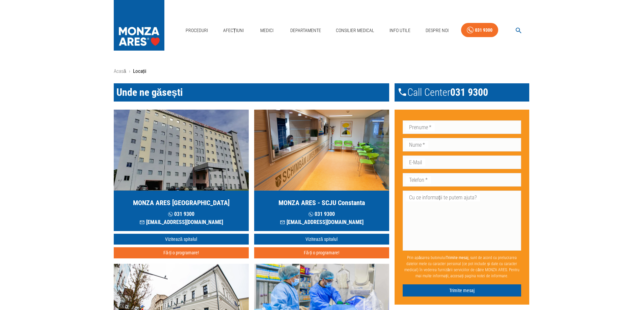  I want to click on div: Call Center, so click(462, 93).